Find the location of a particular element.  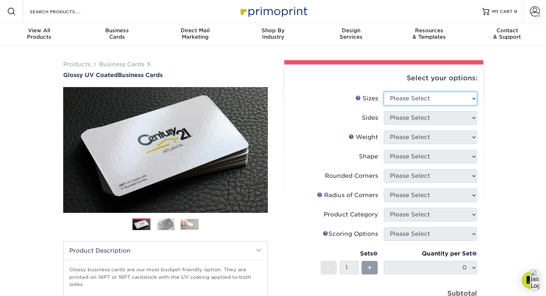

div: Marketing is located at coordinates (195, 34).